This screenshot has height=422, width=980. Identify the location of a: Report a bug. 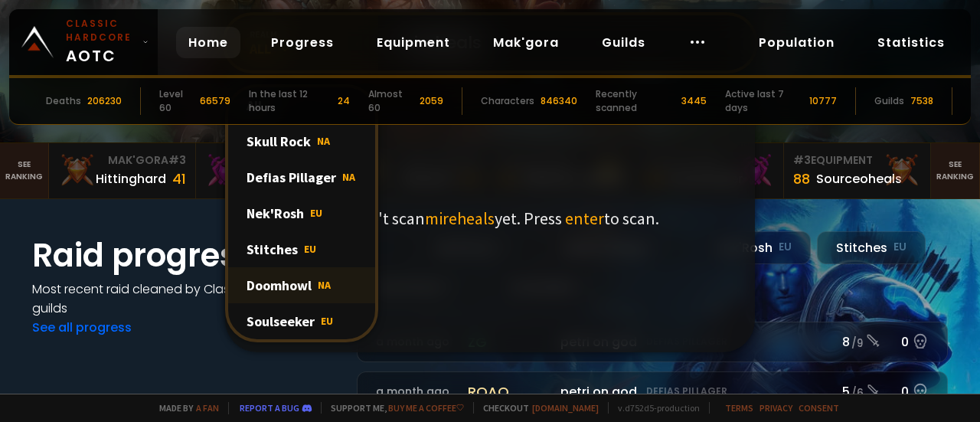
(270, 407).